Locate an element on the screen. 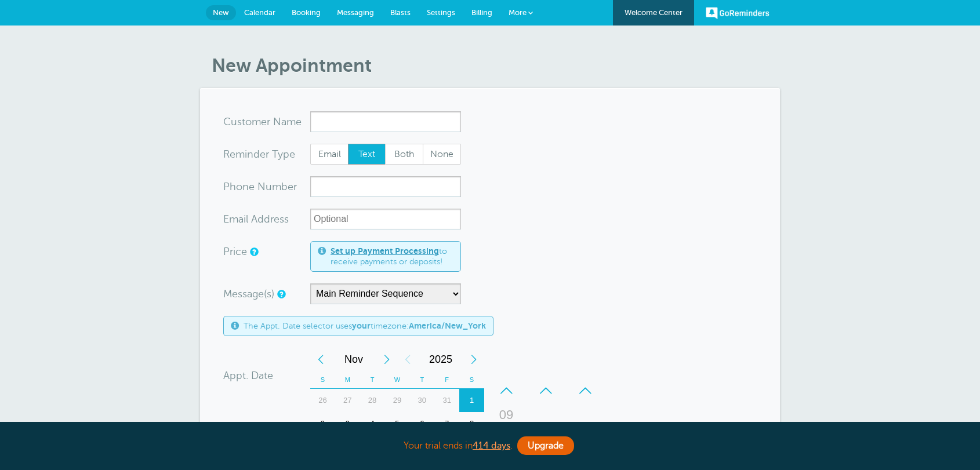 Image resolution: width=980 pixels, height=470 pixels. span: Text is located at coordinates (367, 154).